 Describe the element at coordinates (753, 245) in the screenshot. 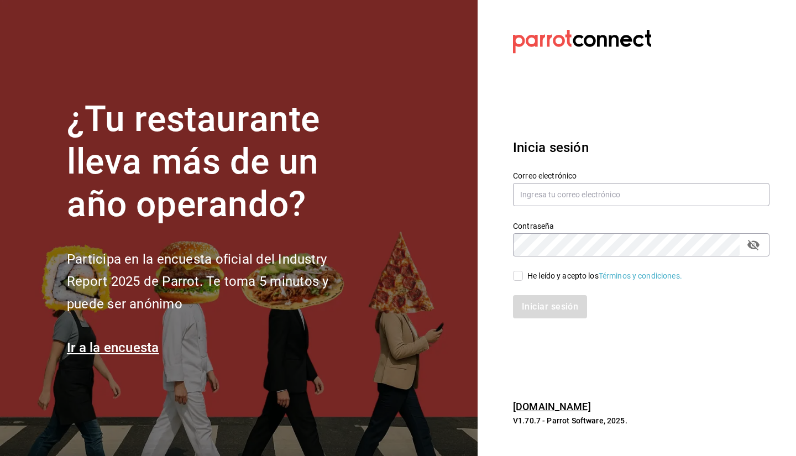

I see `button: passwordField` at that location.